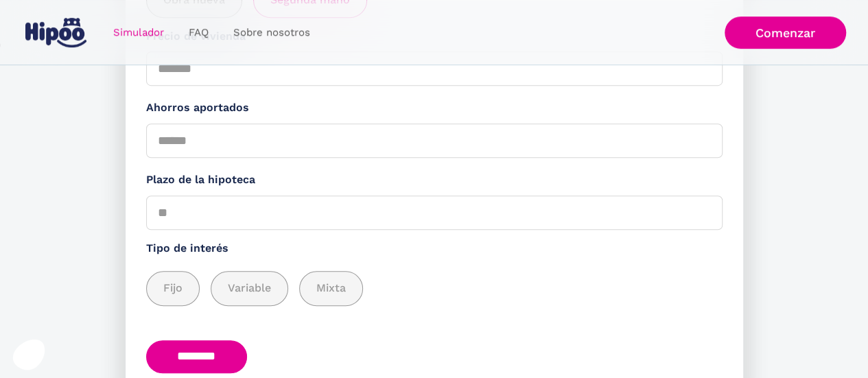 Image resolution: width=868 pixels, height=378 pixels. Describe the element at coordinates (139, 32) in the screenshot. I see `a: Simulador` at that location.